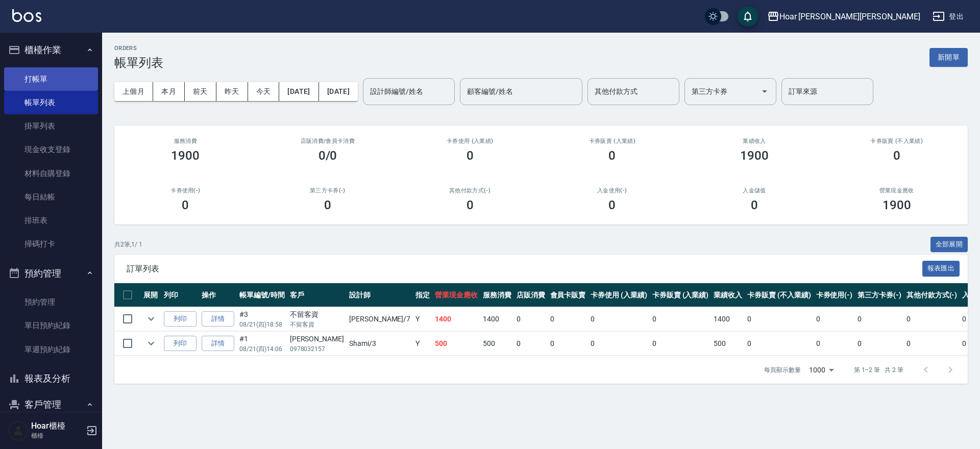 The height and width of the screenshot is (449, 980). I want to click on p: 第 1–2 筆 共 2 筆, so click(879, 370).